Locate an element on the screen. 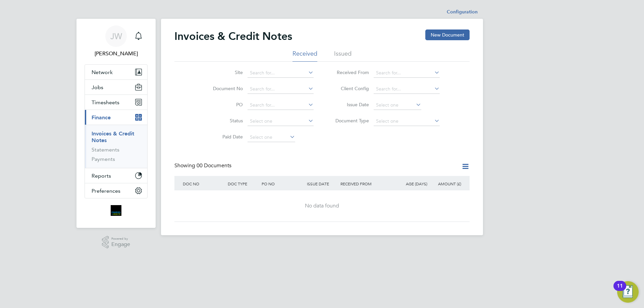 The image size is (644, 308). button: Open Resource Center, 11 new notifications is located at coordinates (628, 292).